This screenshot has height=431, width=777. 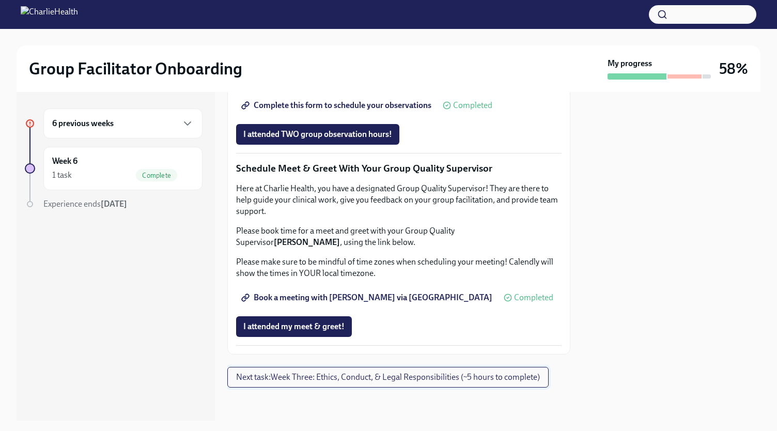 I want to click on div: 6 previous weeks, so click(x=123, y=123).